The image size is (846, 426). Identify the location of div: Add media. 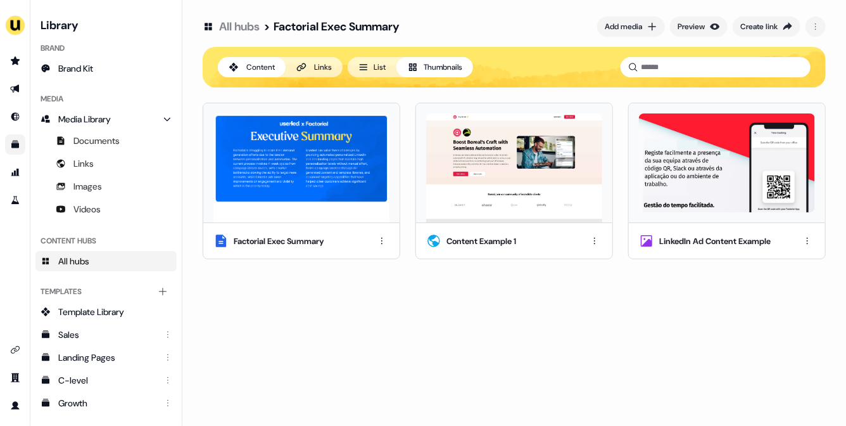
(623, 27).